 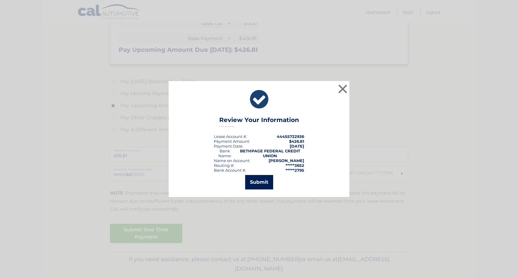 What do you see at coordinates (230, 170) in the screenshot?
I see `div: Bank Account #:` at bounding box center [230, 170].